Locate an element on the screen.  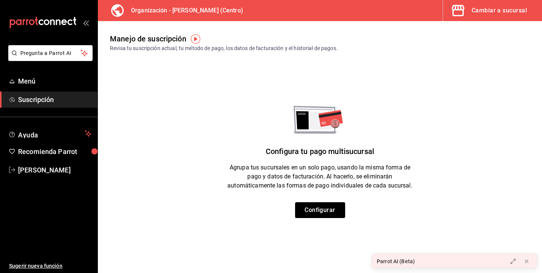
span: Suscripción is located at coordinates (55, 99).